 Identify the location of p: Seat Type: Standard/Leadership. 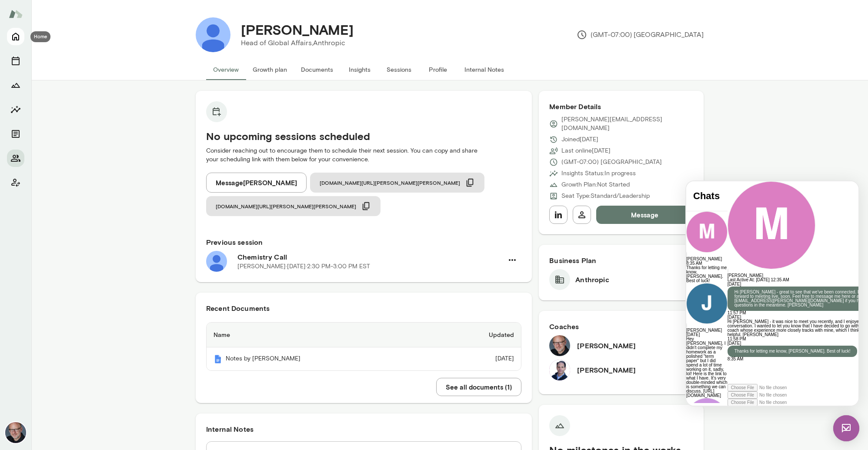
(605, 196).